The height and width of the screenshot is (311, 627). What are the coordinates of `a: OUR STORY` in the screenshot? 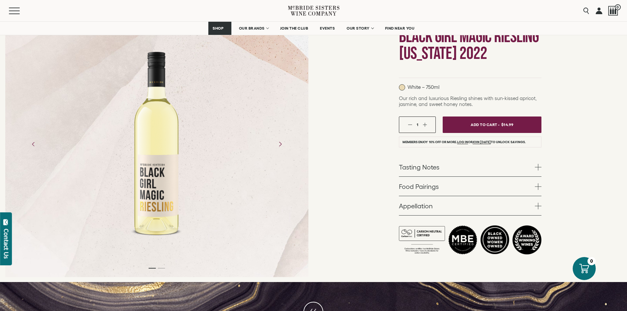 It's located at (360, 28).